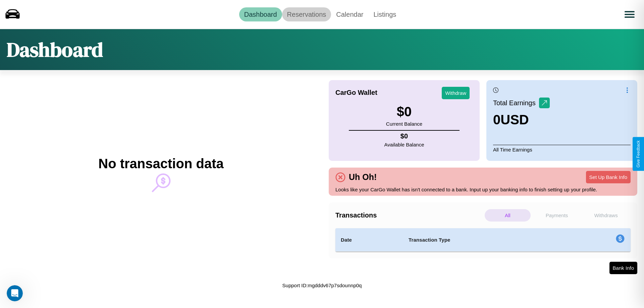 This screenshot has height=308, width=644. What do you see at coordinates (322, 285) in the screenshot?
I see `p: Support ID: mgdddv67p7sdounnp0q` at bounding box center [322, 285].